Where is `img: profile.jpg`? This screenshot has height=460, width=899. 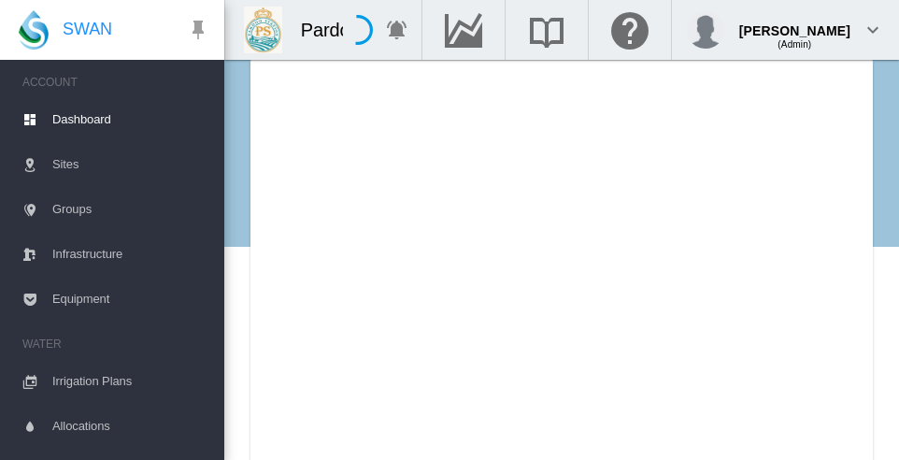 img: profile.jpg is located at coordinates (705, 30).